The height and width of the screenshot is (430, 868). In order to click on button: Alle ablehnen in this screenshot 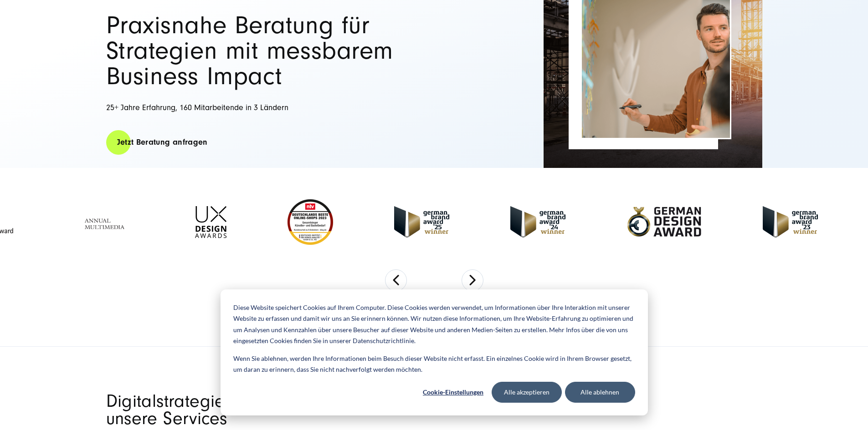, I will do `click(600, 392)`.